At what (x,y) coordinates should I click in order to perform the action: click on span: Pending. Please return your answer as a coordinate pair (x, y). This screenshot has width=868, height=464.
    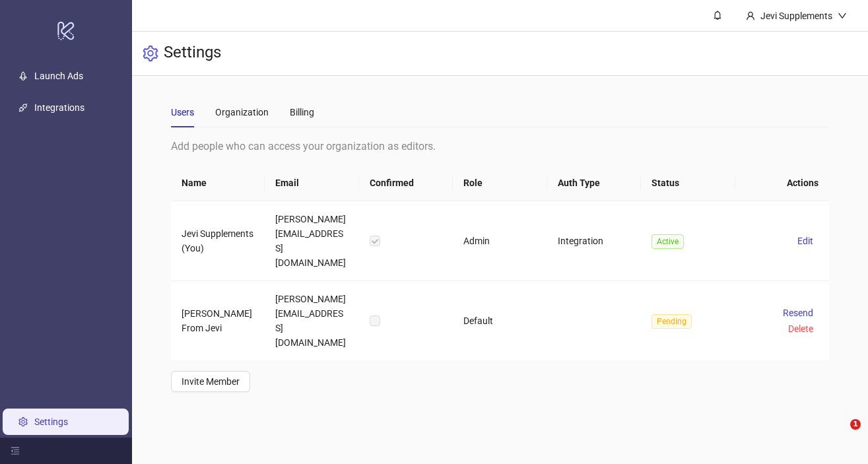
    Looking at the image, I should click on (671, 321).